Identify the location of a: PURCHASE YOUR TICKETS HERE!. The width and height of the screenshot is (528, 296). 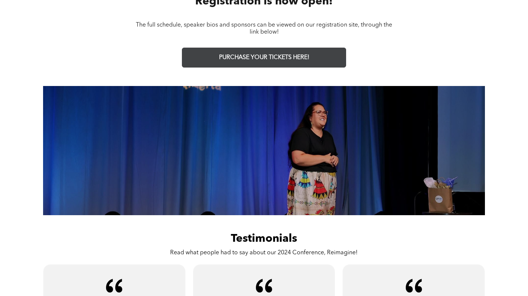
(264, 57).